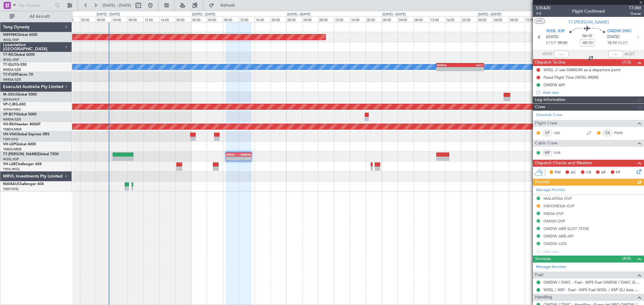 Image resolution: width=644 pixels, height=305 pixels. Describe the element at coordinates (604, 173) in the screenshot. I see `span: AF` at that location.